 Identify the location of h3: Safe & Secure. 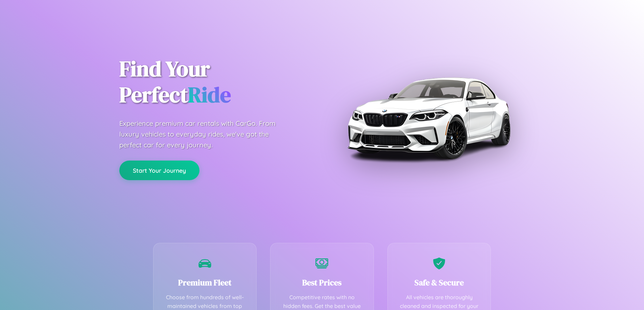
(439, 283).